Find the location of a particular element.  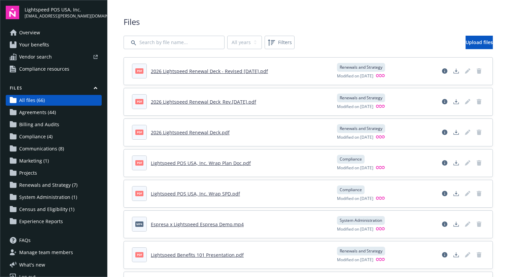

a: Vendor search is located at coordinates (54, 57).